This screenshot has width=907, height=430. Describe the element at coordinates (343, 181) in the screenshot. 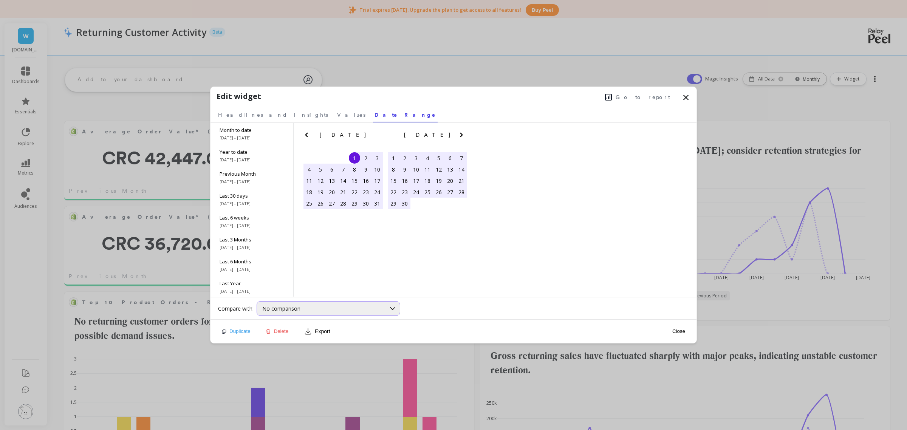

I see `div: Choose Wednesday, October 14th, 2015` at that location.